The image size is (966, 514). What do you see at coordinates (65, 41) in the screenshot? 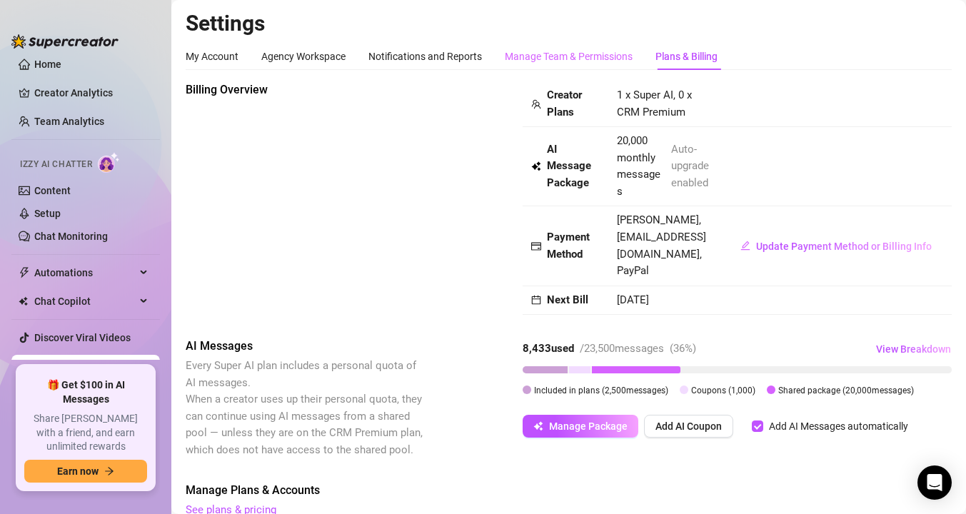
I see `img: logo-BBDzfeDw.svg` at bounding box center [65, 41].